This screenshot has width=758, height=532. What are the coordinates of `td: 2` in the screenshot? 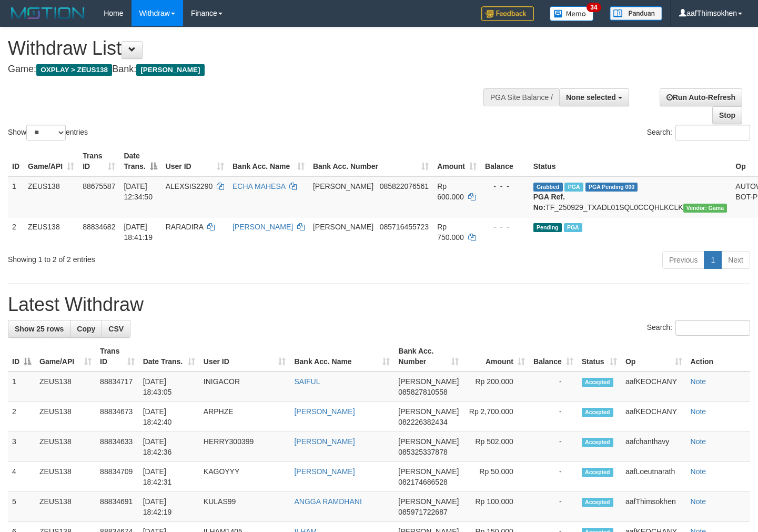 It's located at (22, 417).